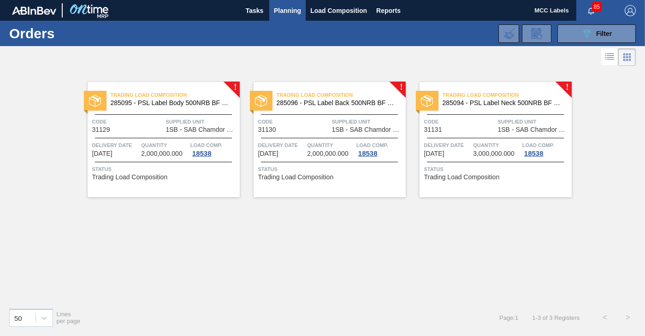  I want to click on span: 1 - 3 of 3 Registers, so click(555, 317).